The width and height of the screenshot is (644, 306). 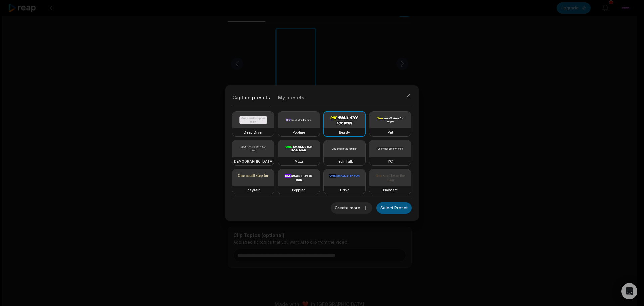 What do you see at coordinates (299, 161) in the screenshot?
I see `h3: Mozi` at bounding box center [299, 161].